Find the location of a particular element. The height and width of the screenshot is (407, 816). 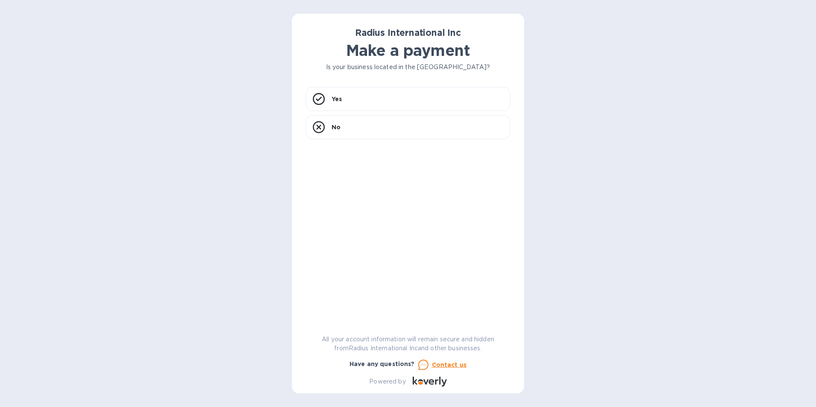

b: Have any questions? is located at coordinates (382, 364).